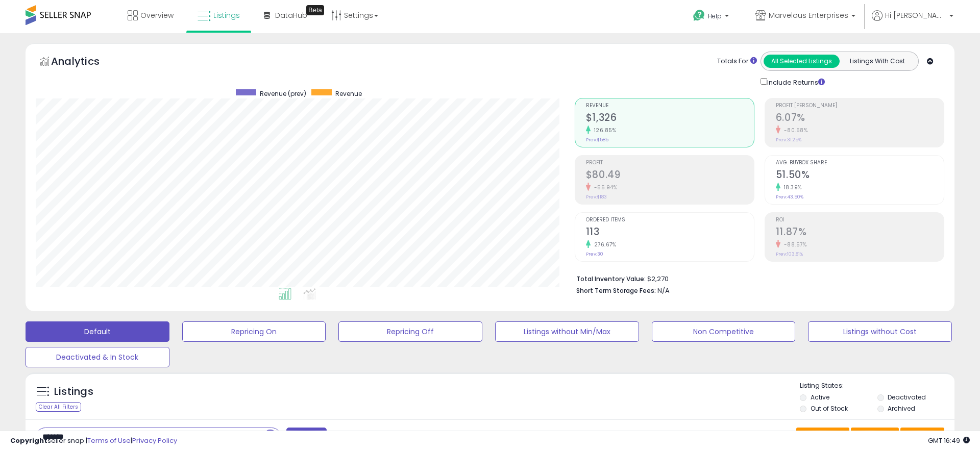  What do you see at coordinates (788, 140) in the screenshot?
I see `small: Prev: 31.25%` at bounding box center [788, 140].